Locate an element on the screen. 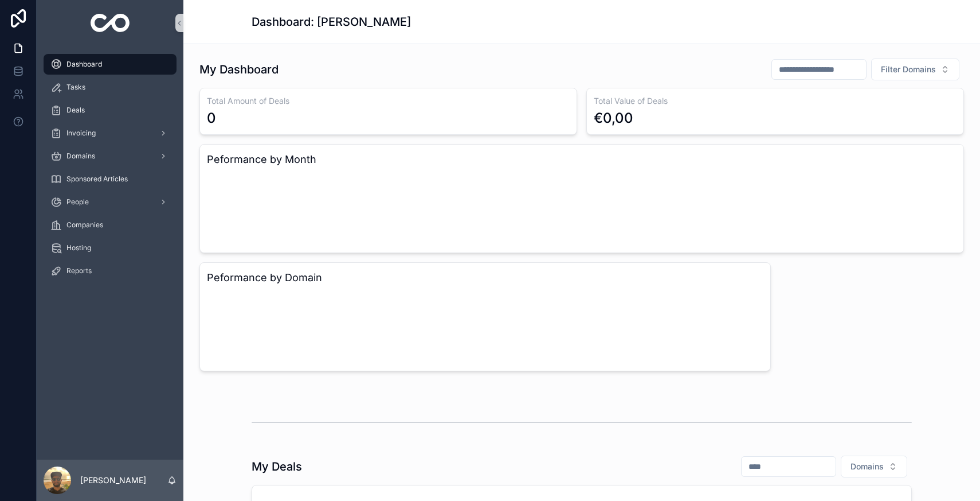 Image resolution: width=980 pixels, height=501 pixels. h3: Total Amount of Deals is located at coordinates (388, 101).